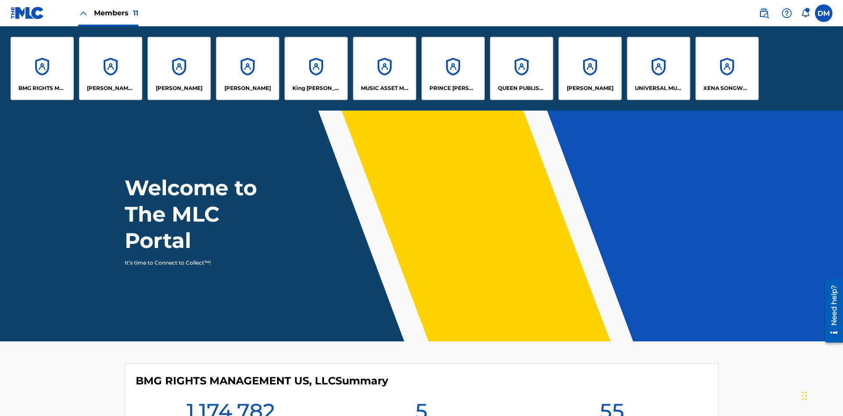 The image size is (843, 416). I want to click on div: User Menu, so click(823, 13).